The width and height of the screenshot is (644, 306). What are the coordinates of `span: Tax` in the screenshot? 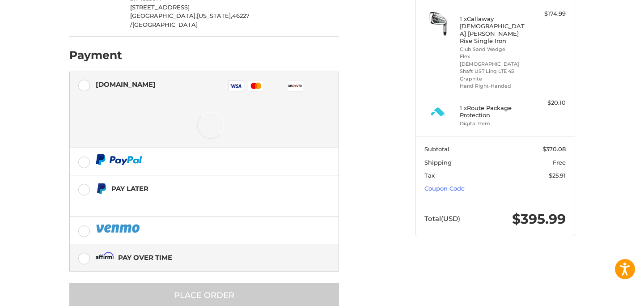 It's located at (429, 175).